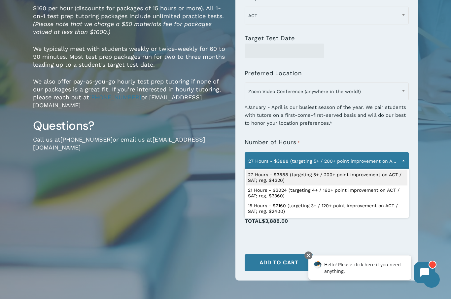 Image resolution: width=451 pixels, height=299 pixels. Describe the element at coordinates (16, 15) in the screenshot. I see `img: Avatar` at that location.